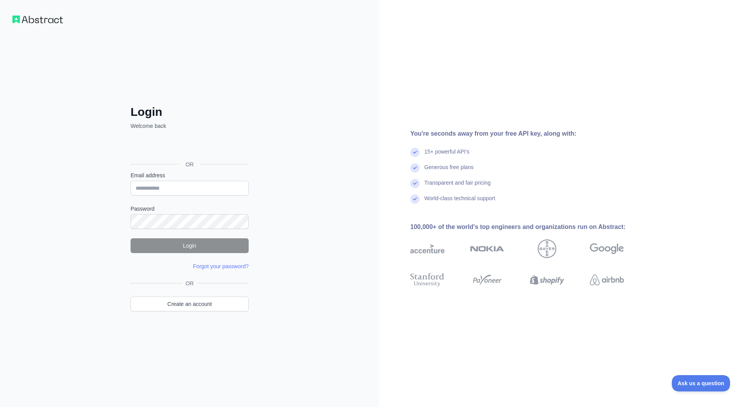 The image size is (746, 407). What do you see at coordinates (190, 126) in the screenshot?
I see `p: Welcome back` at bounding box center [190, 126].